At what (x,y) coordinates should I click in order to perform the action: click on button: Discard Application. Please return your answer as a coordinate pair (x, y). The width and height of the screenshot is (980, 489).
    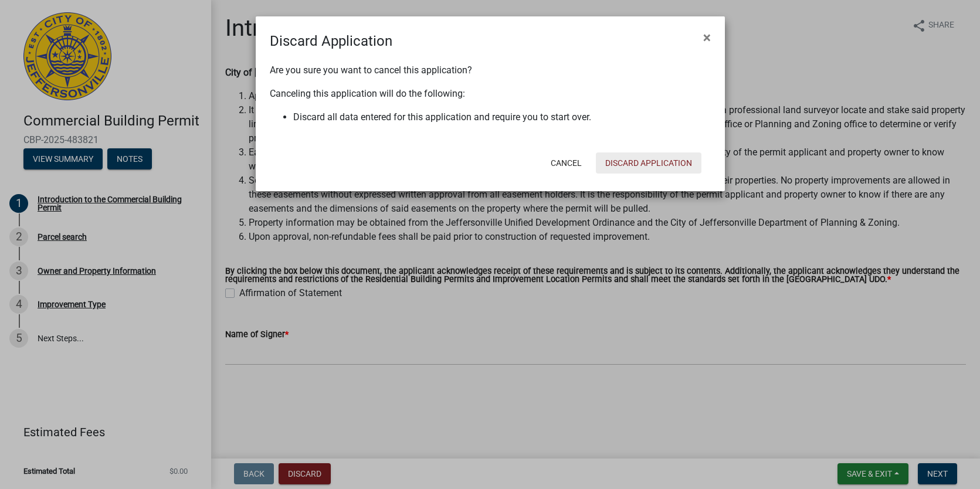
    Looking at the image, I should click on (649, 163).